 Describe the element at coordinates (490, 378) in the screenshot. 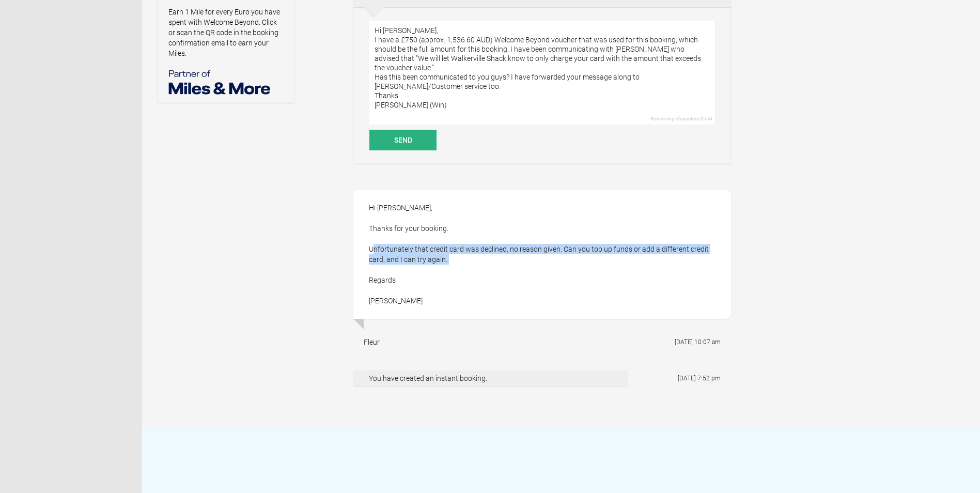

I see `div: You have created an instant booking.` at that location.